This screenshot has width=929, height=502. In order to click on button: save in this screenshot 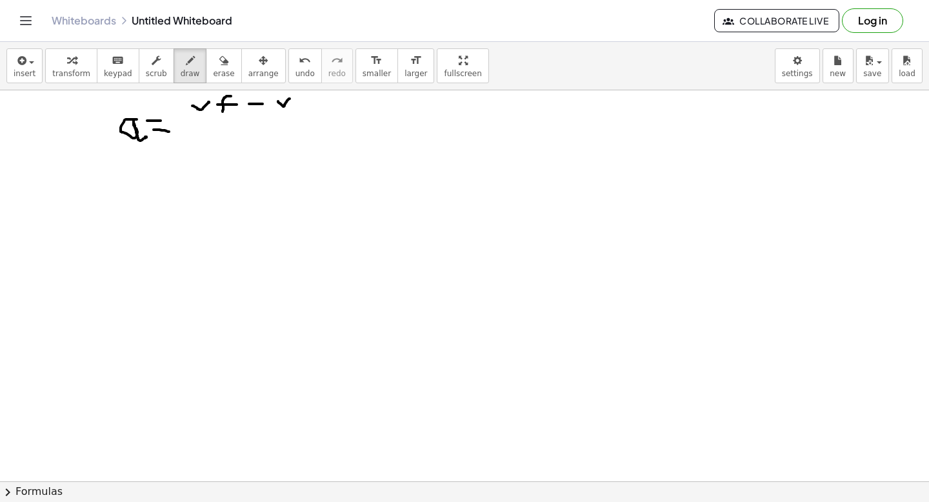, I will do `click(872, 66)`.